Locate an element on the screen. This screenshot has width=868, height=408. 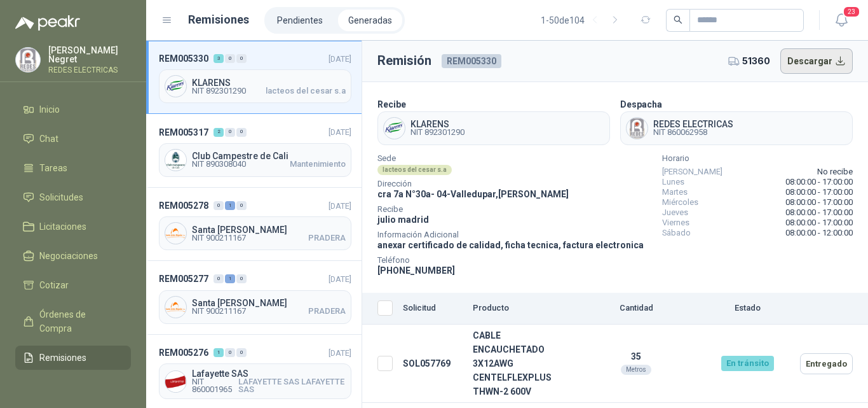
a: Inicio is located at coordinates (73, 110).